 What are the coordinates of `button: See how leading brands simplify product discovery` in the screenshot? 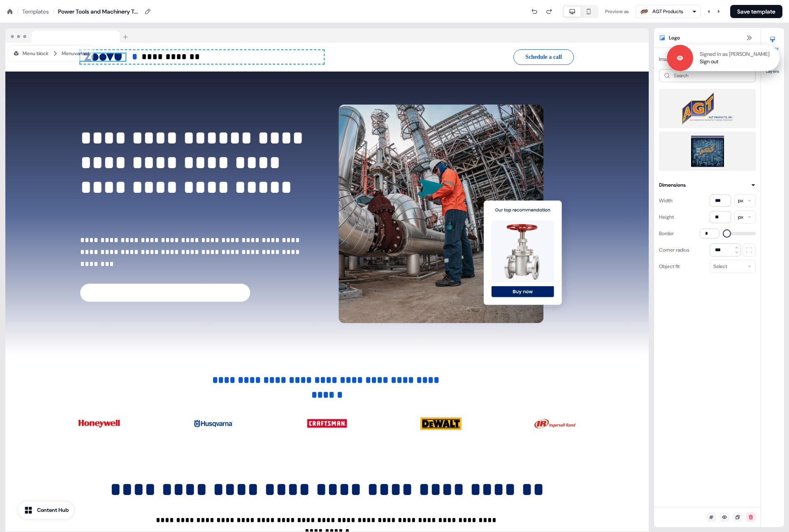 It's located at (165, 293).